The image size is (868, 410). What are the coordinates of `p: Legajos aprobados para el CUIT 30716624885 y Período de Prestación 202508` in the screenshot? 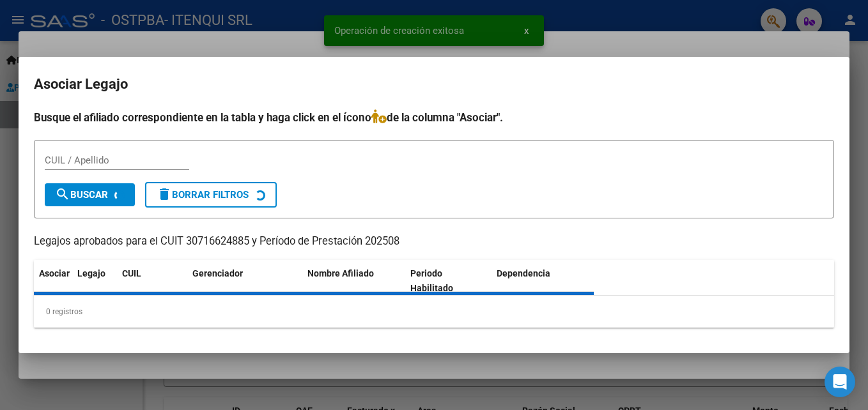 It's located at (434, 241).